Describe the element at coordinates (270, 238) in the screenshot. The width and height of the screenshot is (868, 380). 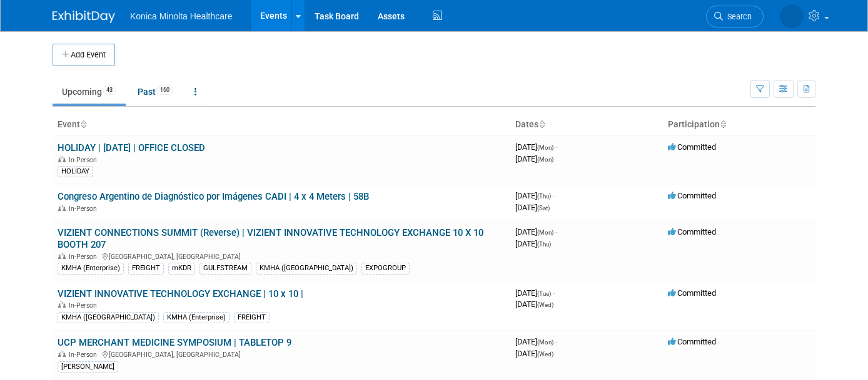
I see `a: VIZIENT CONNECTIONS SUMMIT (Reverse) | VIZIENT INNOVATIVE TECHNOLOGY EXCHANGE 10 X 10 BOOTH 207` at that location.